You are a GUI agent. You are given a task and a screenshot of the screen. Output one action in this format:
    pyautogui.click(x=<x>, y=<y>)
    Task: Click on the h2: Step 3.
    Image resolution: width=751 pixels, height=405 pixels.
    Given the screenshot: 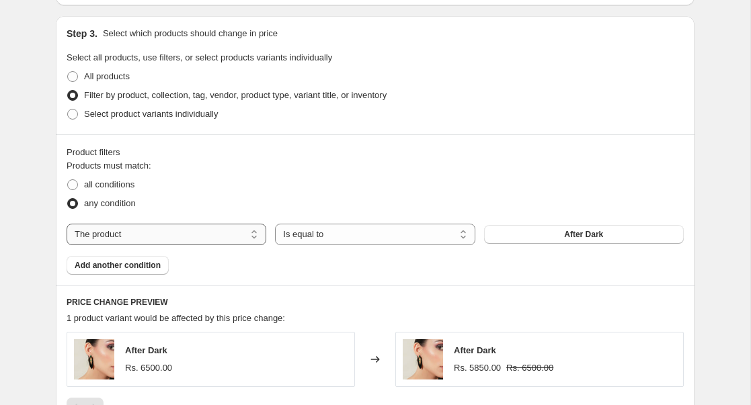 What is the action you would take?
    pyautogui.click(x=82, y=34)
    